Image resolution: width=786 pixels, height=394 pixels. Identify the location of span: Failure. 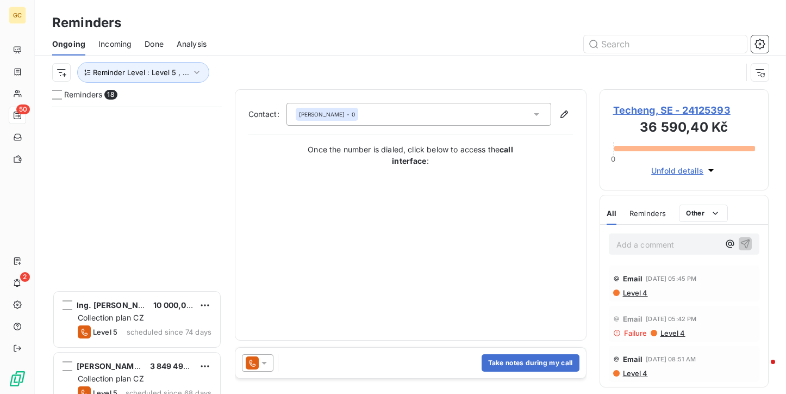
(635, 333).